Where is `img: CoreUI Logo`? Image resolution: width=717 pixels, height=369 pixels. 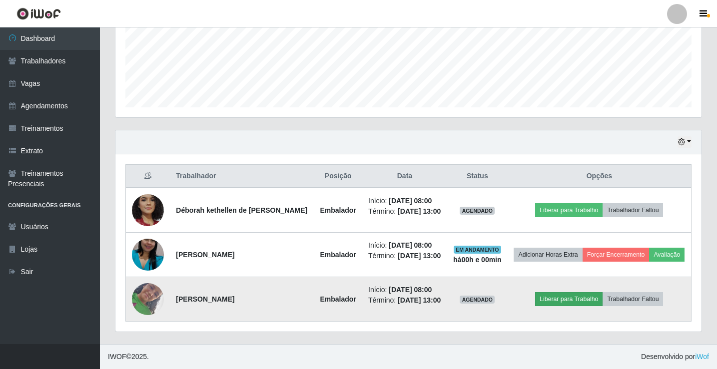 img: CoreUI Logo is located at coordinates (38, 13).